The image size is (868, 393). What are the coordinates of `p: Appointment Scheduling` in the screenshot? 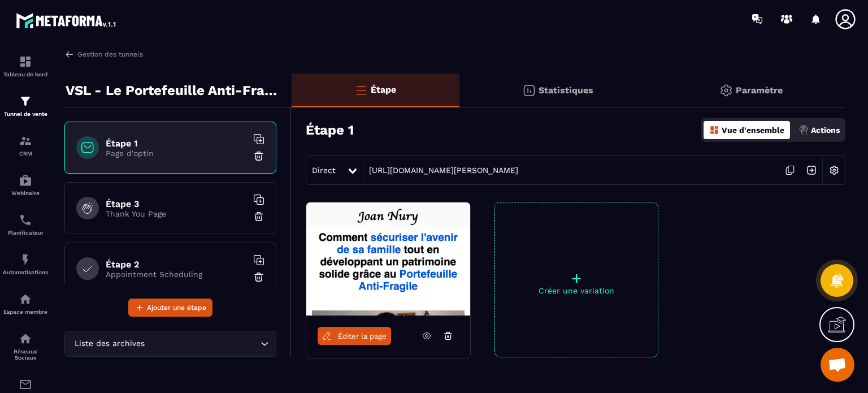 It's located at (176, 274).